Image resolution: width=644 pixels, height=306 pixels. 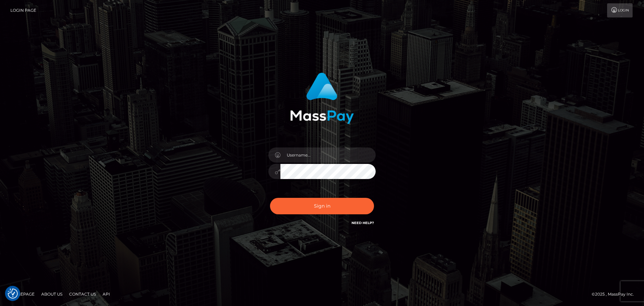 What do you see at coordinates (328, 155) in the screenshot?
I see `input: Username...` at bounding box center [328, 155].